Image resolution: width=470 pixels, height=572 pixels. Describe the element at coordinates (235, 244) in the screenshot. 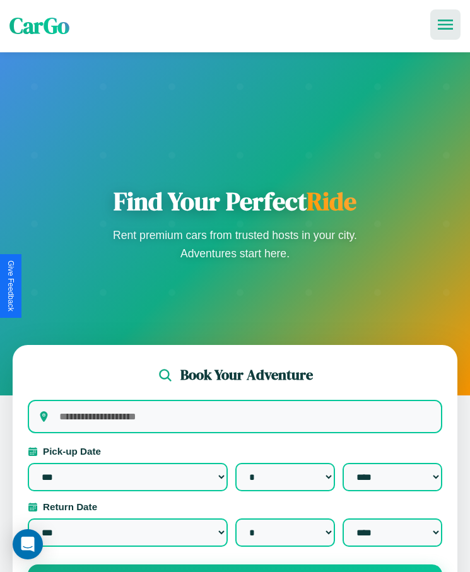

I see `p: Rent premium cars from trusted hosts in your city. Adventures start here.` at that location.